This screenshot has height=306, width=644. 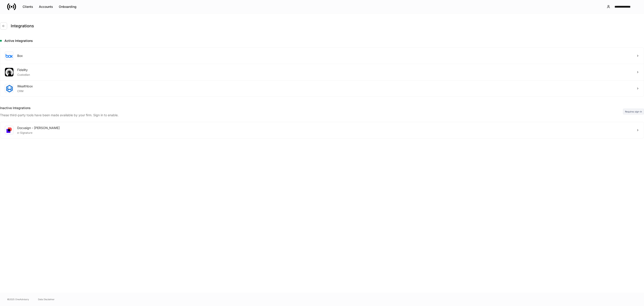 I want to click on img: oYqM9ojoZLfzCHUefNbBcWHcyDPbQKagtYciMC8pFl3iZXy3dU33Uwy+706y+0q2uJ1ghNQf2OIHrSh50tUd9HaB5oMc62p0G..., so click(x=9, y=56).